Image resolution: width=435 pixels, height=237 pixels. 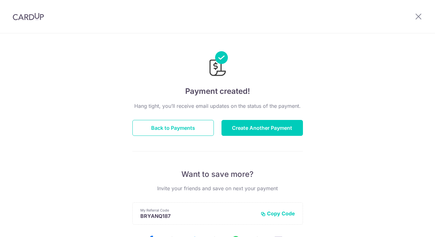 I want to click on p: Want to save more?, so click(x=218, y=175).